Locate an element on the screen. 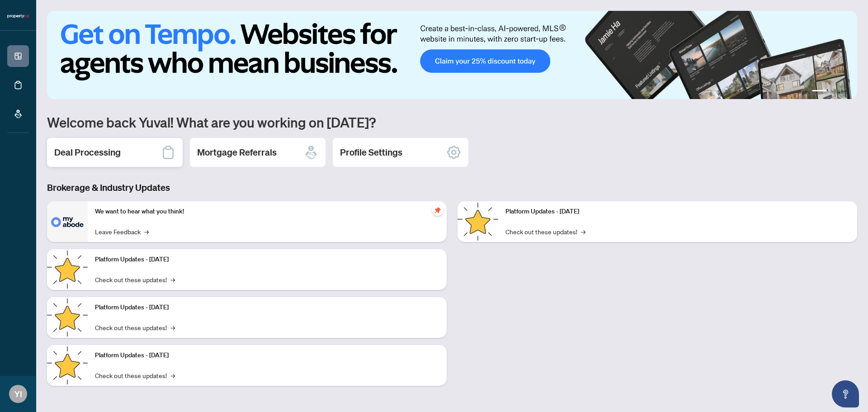 The height and width of the screenshot is (412, 868). button: 3 is located at coordinates (839, 92).